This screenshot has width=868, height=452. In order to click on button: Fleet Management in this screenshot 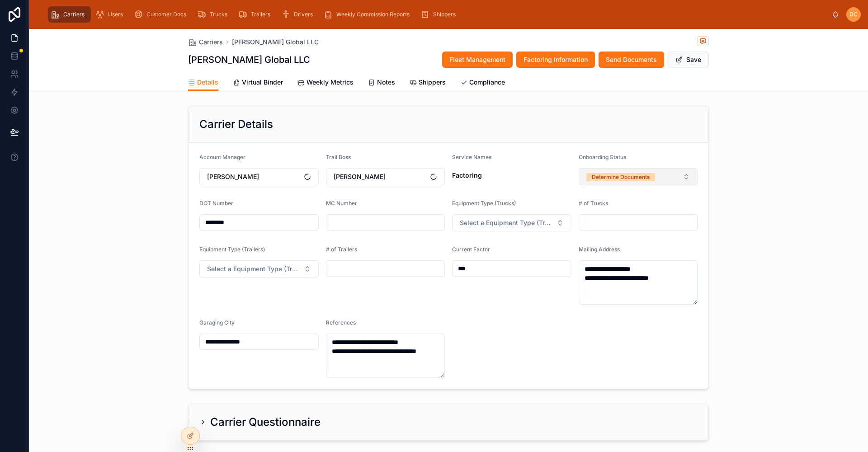, I will do `click(478, 60)`.